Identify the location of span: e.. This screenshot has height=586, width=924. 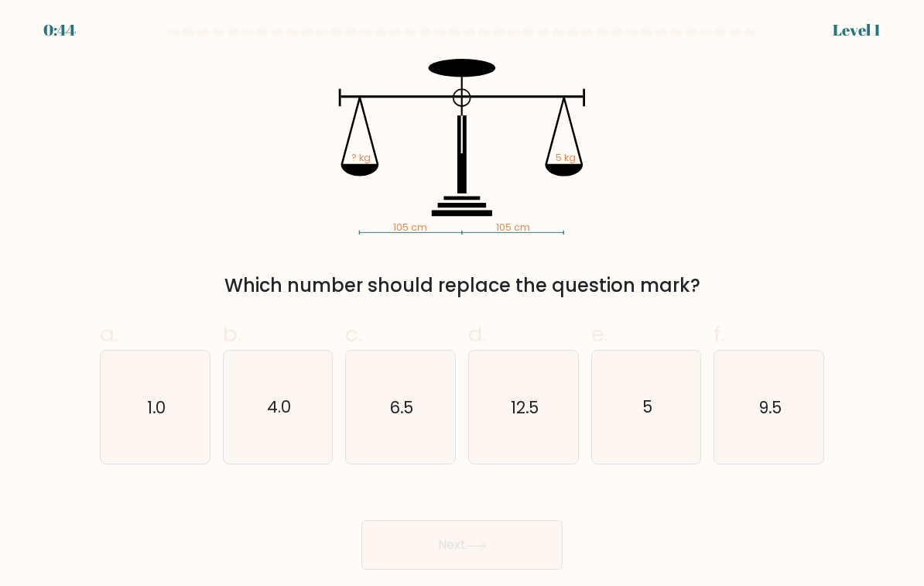
(600, 333).